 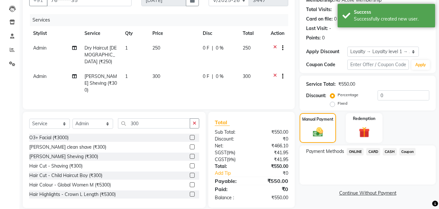 What do you see at coordinates (231, 166) in the screenshot?
I see `div: Total:` at bounding box center [231, 166].